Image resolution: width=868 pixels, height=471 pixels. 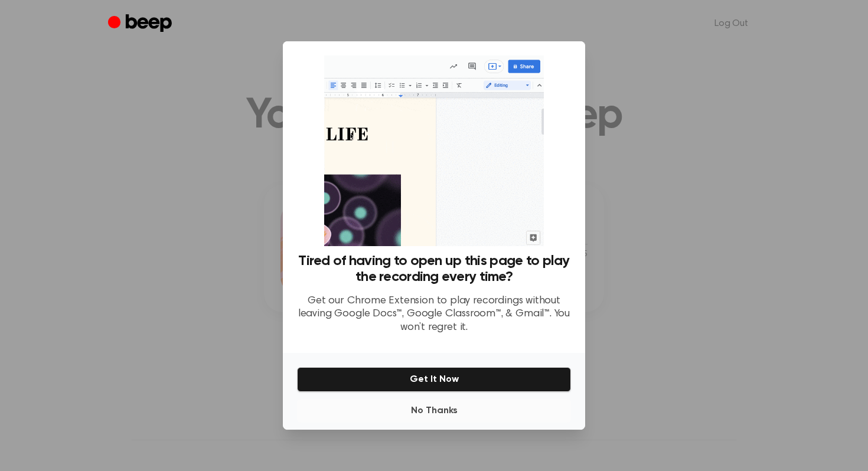 I want to click on h3: Tired of having to open up this page to play the recording every time?, so click(x=434, y=269).